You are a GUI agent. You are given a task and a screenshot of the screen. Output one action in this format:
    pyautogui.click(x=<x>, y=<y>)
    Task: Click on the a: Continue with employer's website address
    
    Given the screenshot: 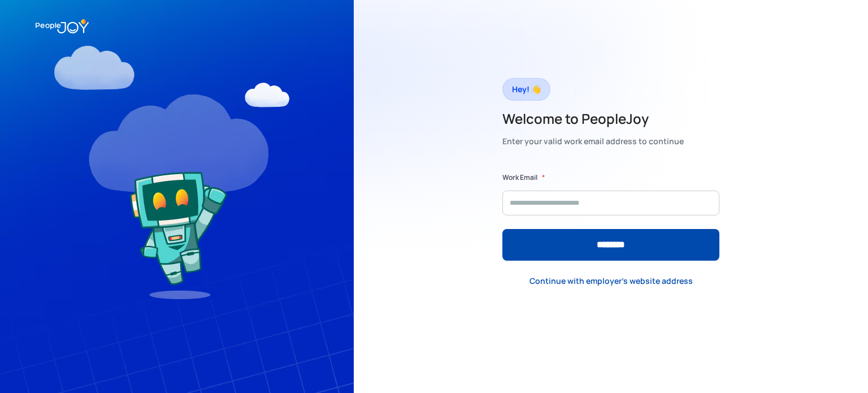 What is the action you would take?
    pyautogui.click(x=610, y=281)
    